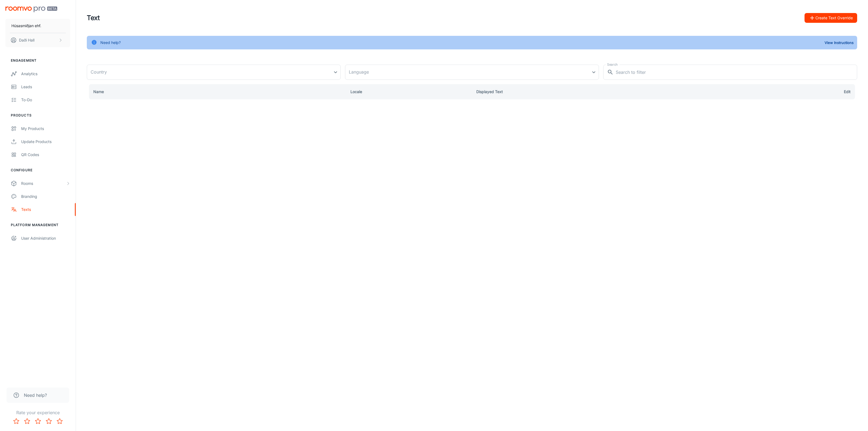 Image resolution: width=868 pixels, height=431 pixels. Describe the element at coordinates (38, 40) in the screenshot. I see `button: Daði Hall` at that location.